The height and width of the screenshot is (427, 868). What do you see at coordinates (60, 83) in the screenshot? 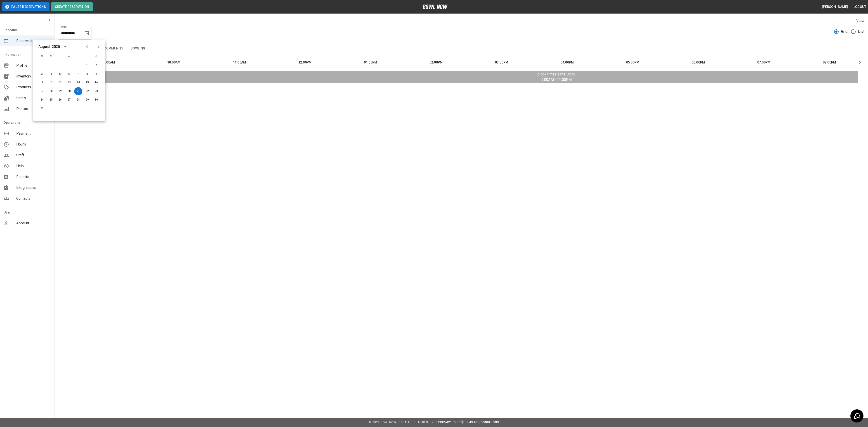
I see `button: Aug 12, 2025` at bounding box center [60, 83].